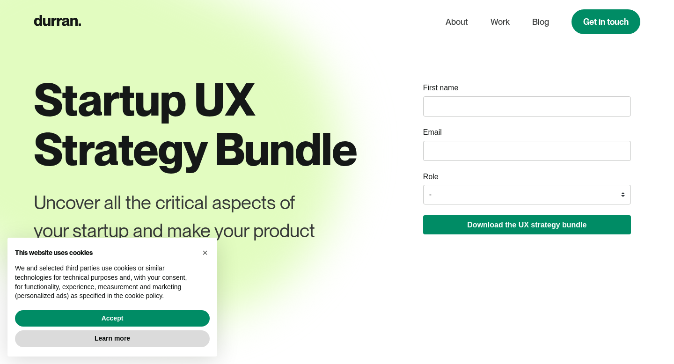 Image resolution: width=674 pixels, height=364 pixels. What do you see at coordinates (527, 195) in the screenshot?
I see `select: role` at bounding box center [527, 195].